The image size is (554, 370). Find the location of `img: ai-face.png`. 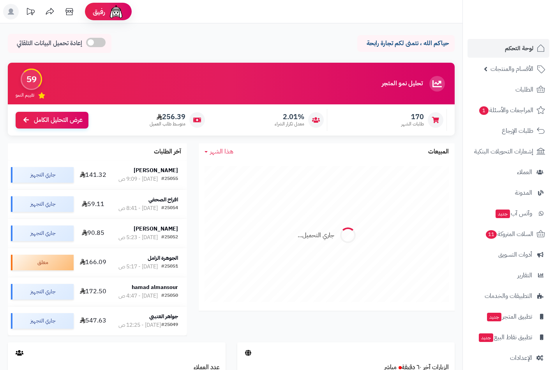

img: ai-face.png is located at coordinates (116, 12).